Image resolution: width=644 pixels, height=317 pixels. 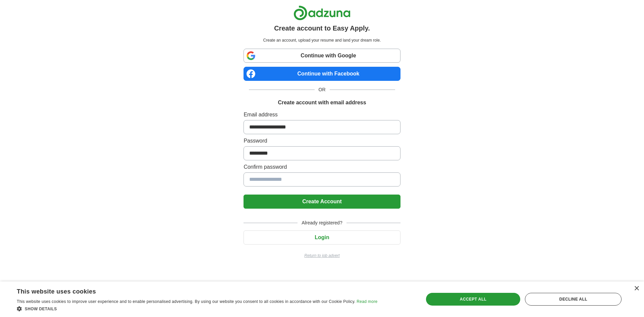 I want to click on a: Login, so click(x=322, y=237).